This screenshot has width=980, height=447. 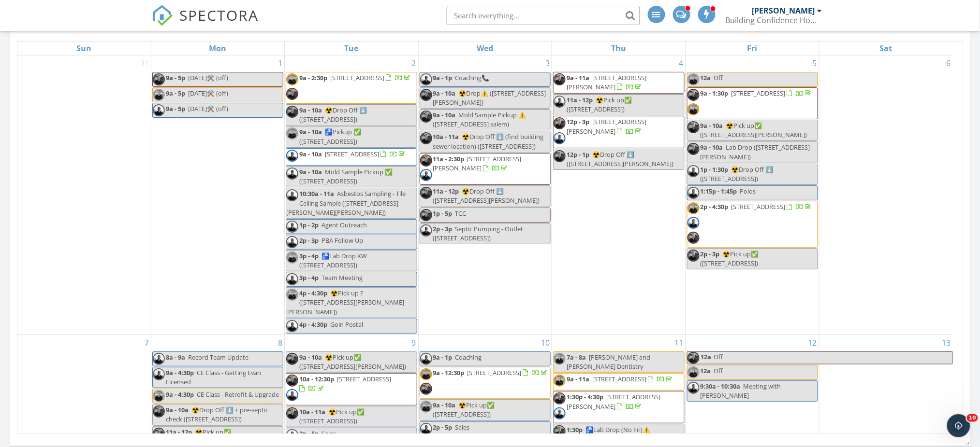 What do you see at coordinates (446, 137) in the screenshot?
I see `span: 10a - 11a` at bounding box center [446, 137].